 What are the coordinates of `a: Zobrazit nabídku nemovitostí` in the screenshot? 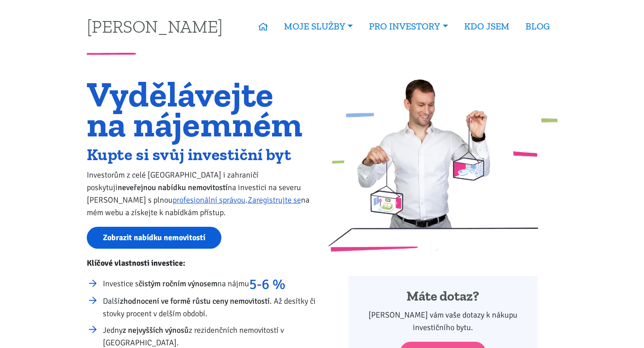 It's located at (154, 238).